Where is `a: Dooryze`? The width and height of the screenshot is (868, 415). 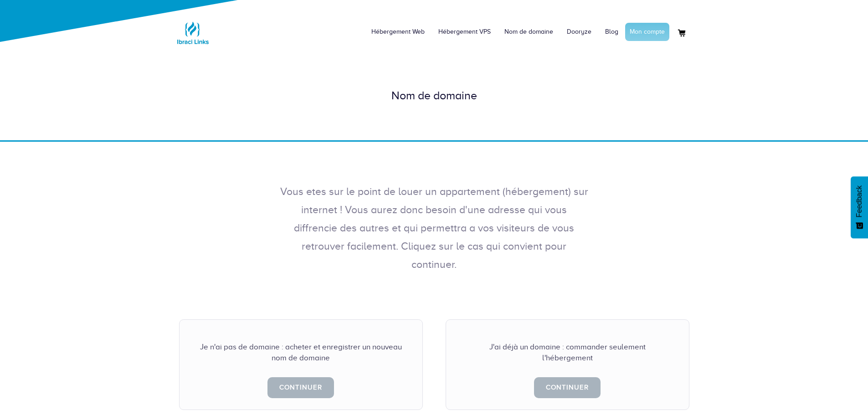 a: Dooryze is located at coordinates (579, 32).